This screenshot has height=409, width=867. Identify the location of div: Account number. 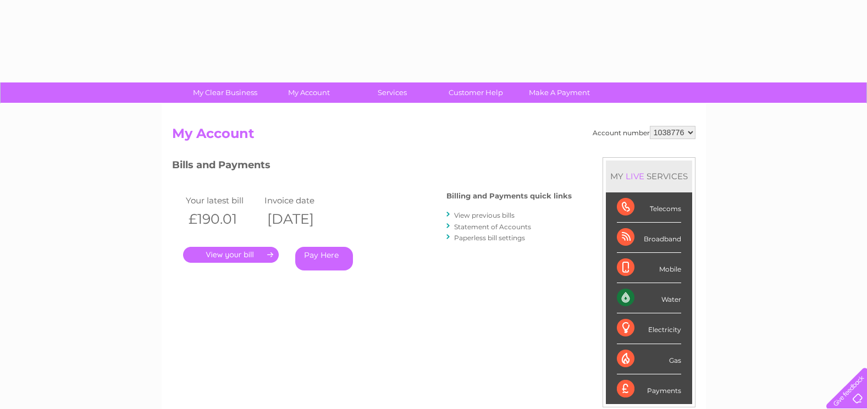
(644, 132).